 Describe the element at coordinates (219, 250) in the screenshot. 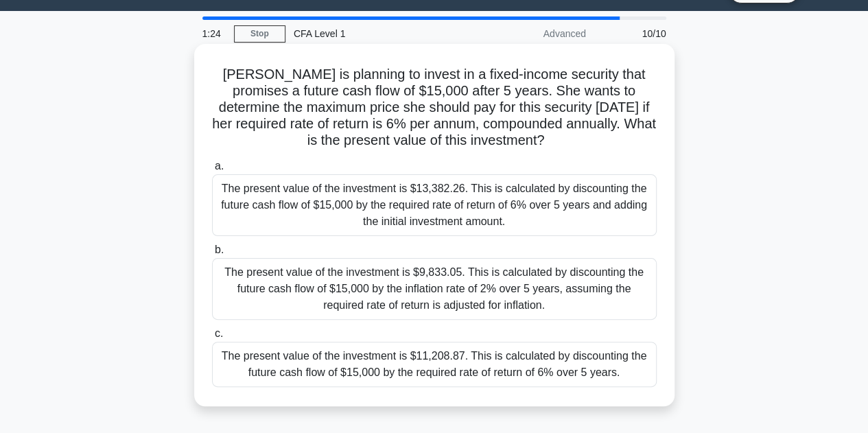

I see `span: b.` at that location.